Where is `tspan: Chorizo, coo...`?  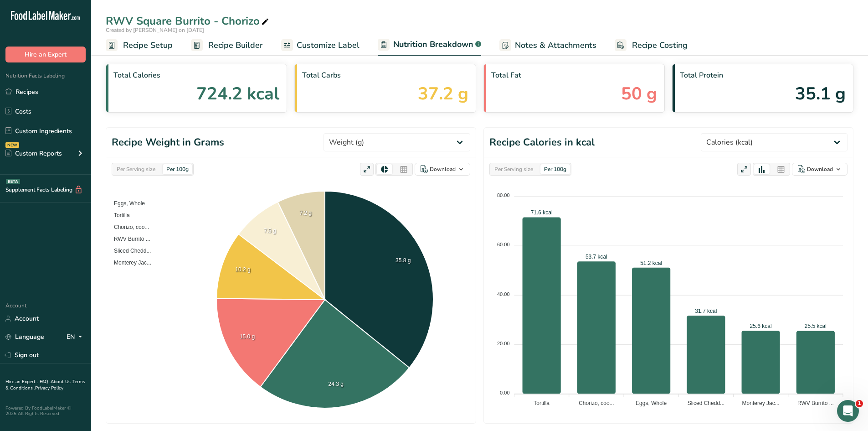
tspan: Chorizo, coo... is located at coordinates (596, 403).